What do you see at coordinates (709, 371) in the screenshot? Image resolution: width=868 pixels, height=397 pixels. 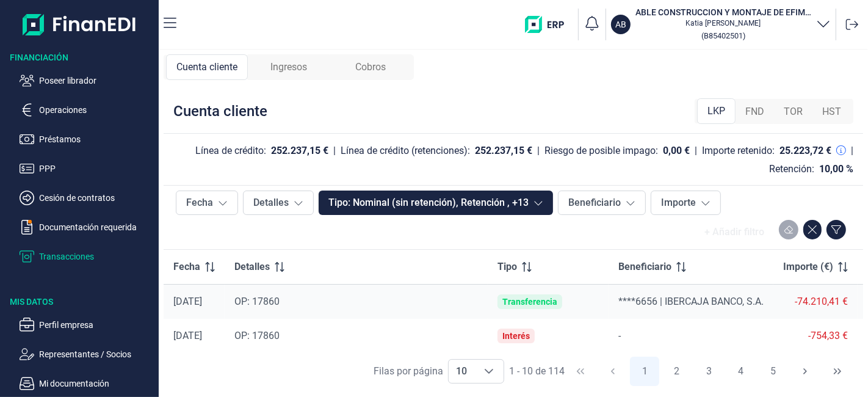 I see `button: Page 3` at bounding box center [709, 371].